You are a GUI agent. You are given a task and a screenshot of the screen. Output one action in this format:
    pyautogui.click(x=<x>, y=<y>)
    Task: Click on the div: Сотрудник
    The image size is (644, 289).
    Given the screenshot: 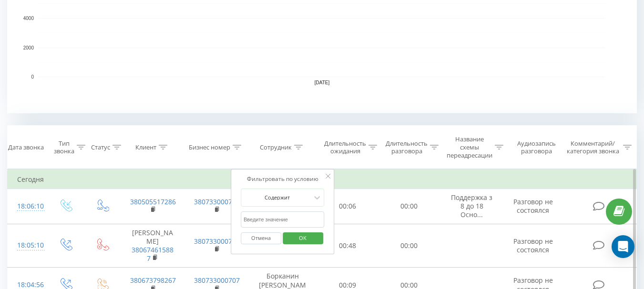 What is the action you would take?
    pyautogui.click(x=275, y=147)
    